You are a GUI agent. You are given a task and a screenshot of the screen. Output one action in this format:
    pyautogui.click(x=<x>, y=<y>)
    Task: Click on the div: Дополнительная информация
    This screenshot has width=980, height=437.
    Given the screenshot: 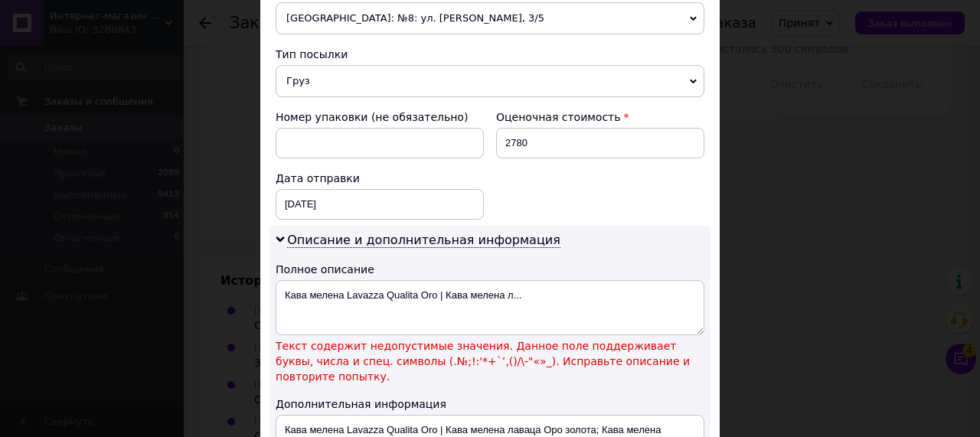 What is the action you would take?
    pyautogui.click(x=490, y=404)
    